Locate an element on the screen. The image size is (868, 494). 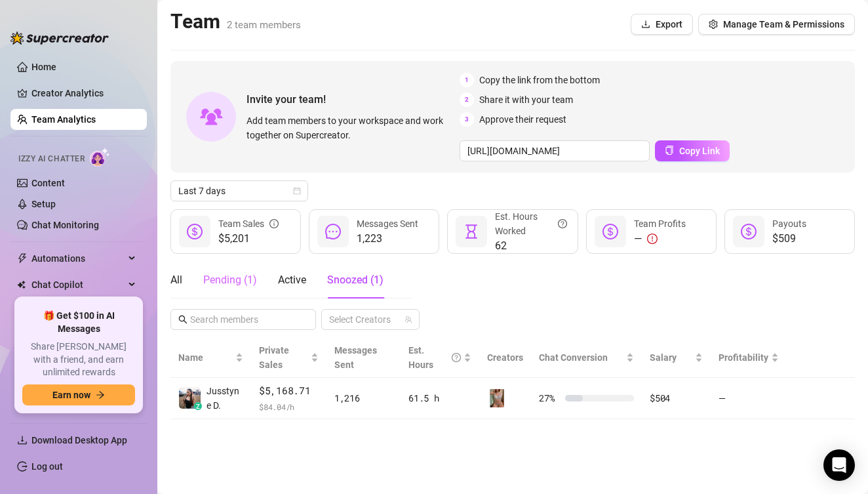
span: Payouts is located at coordinates (789, 224).